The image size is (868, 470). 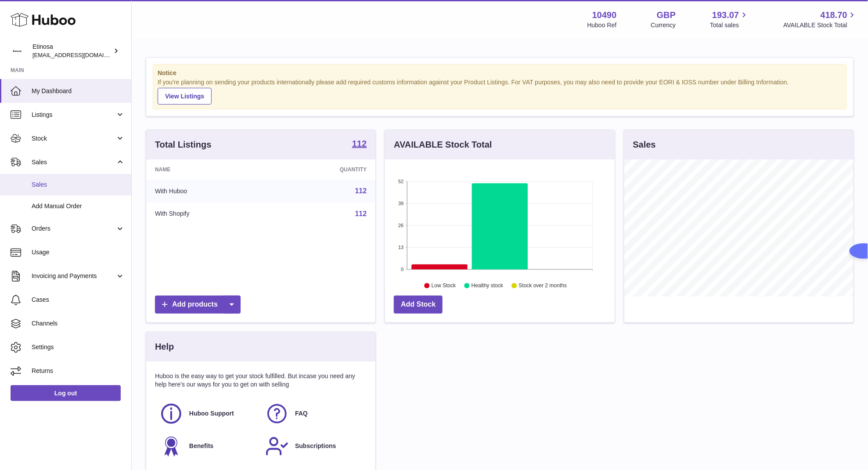 I want to click on text: Stock over 2 months, so click(x=543, y=285).